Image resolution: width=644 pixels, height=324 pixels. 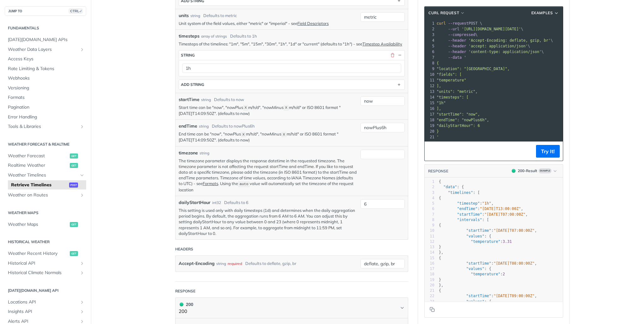 What do you see at coordinates (455, 58) in the screenshot?
I see `span: --data` at bounding box center [455, 58].